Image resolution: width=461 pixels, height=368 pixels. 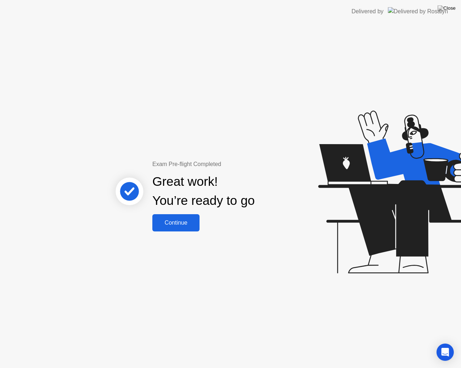 I want to click on img: Delivered by Rosalyn, so click(x=417, y=11).